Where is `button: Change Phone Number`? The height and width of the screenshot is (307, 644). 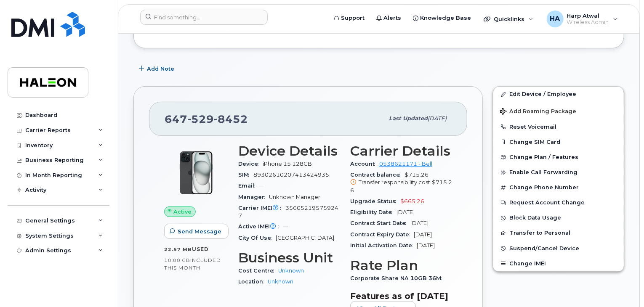
button: Change Phone Number is located at coordinates (559, 188).